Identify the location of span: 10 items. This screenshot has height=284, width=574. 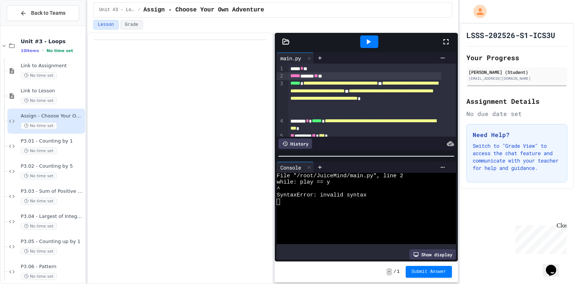
(30, 51).